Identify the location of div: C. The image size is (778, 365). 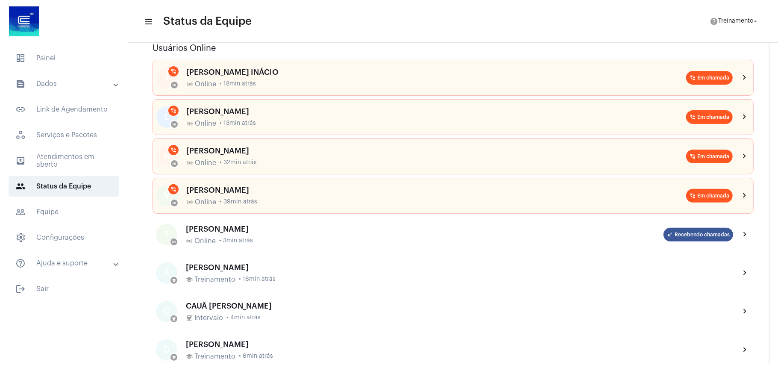
(167, 312).